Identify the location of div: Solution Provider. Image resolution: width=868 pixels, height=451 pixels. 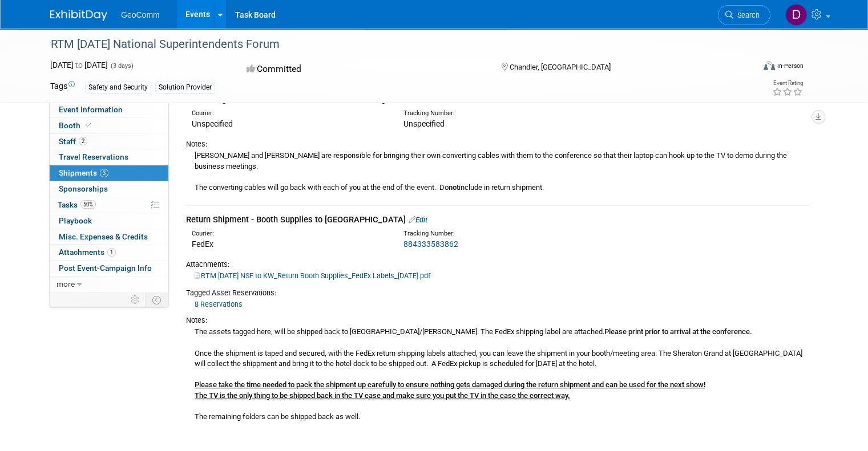
(185, 87).